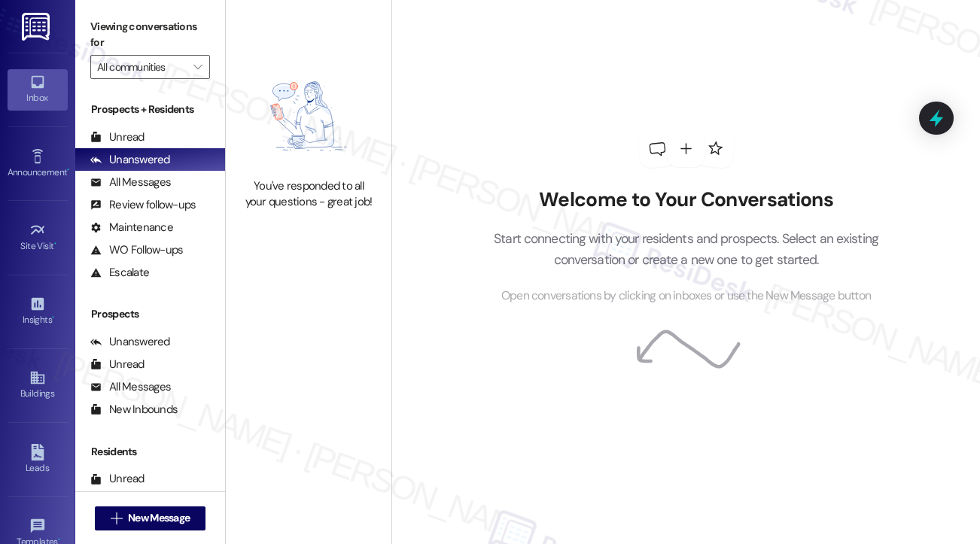 This screenshot has height=544, width=980. What do you see at coordinates (38, 238) in the screenshot?
I see `a: Site Visit •` at bounding box center [38, 238].